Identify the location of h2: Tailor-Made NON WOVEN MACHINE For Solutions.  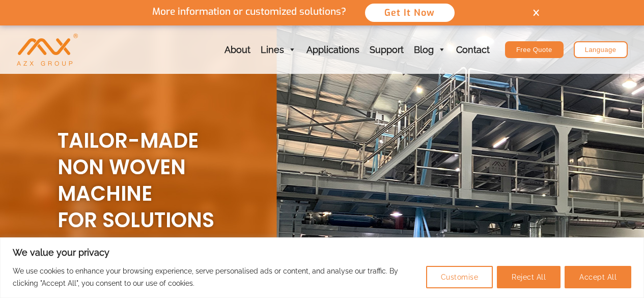
(335, 181).